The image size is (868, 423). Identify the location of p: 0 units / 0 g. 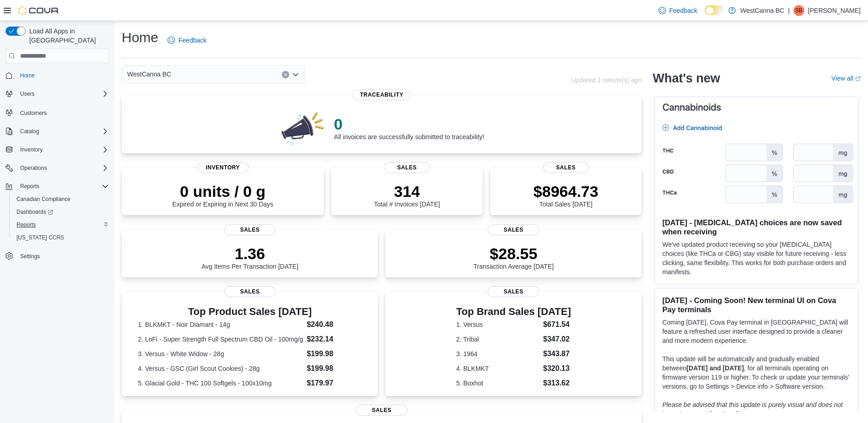
(222, 191).